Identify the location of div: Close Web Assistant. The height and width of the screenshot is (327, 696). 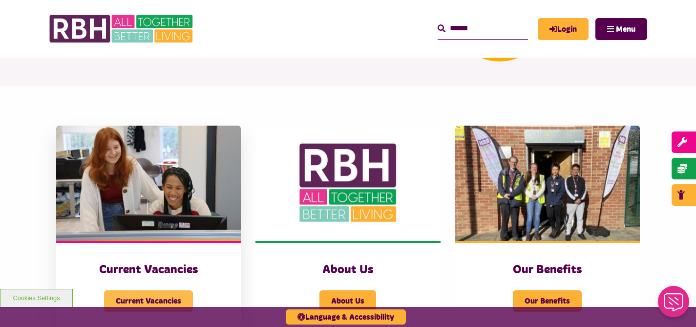
(22, 19).